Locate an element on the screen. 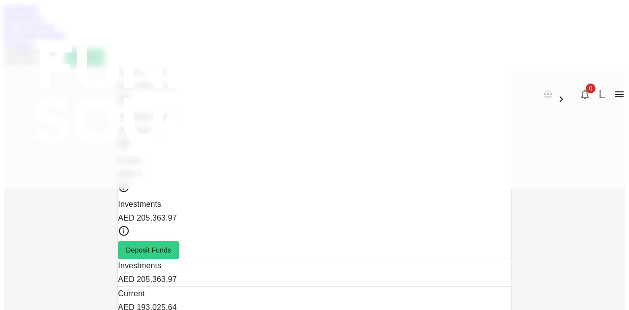  span: العربية is located at coordinates (565, 87).